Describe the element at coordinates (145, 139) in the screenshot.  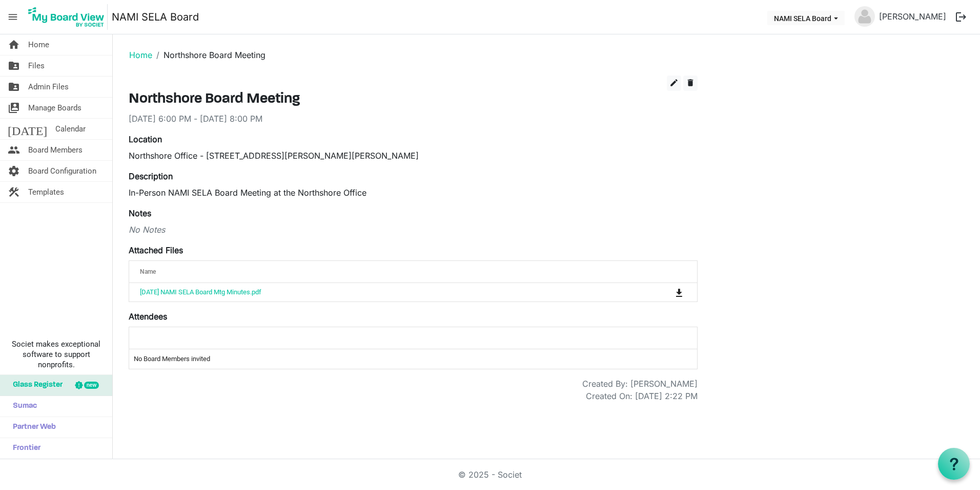
I see `label: Location` at that location.